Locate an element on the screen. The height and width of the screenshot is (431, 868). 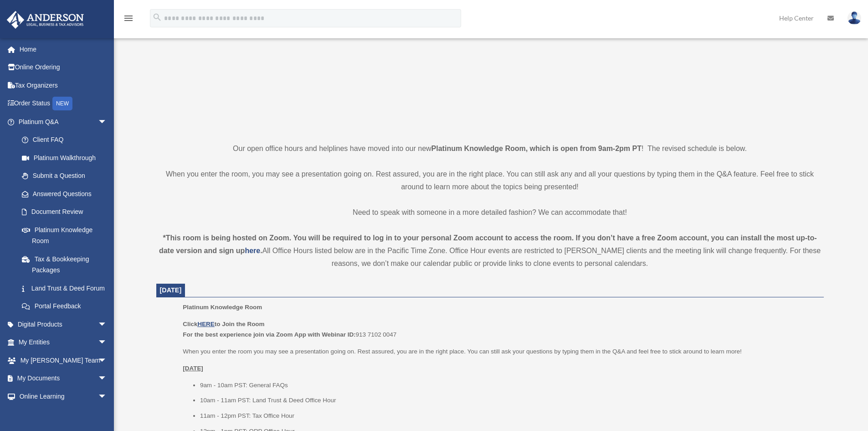
li: 11am - 12pm PST: Tax Office Hour is located at coordinates (509, 416).